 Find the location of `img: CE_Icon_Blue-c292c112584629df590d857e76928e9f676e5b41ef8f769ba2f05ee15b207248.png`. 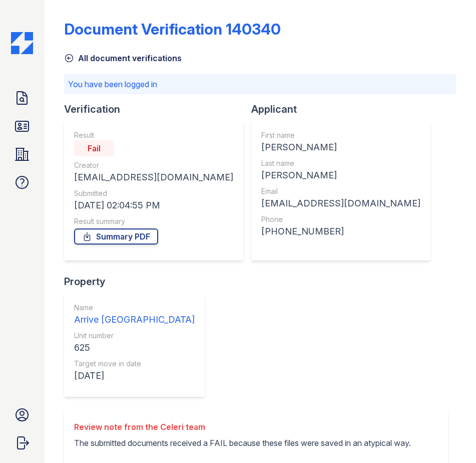

img: CE_Icon_Blue-c292c112584629df590d857e76928e9f676e5b41ef8f769ba2f05ee15b207248.png is located at coordinates (22, 43).